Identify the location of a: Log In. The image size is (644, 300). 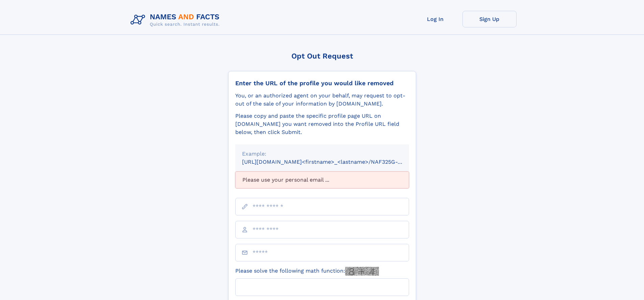
(435, 19).